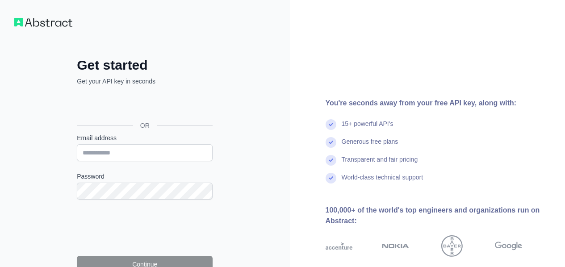 Image resolution: width=565 pixels, height=267 pixels. Describe the element at coordinates (370, 146) in the screenshot. I see `div: Generous free plans` at that location.